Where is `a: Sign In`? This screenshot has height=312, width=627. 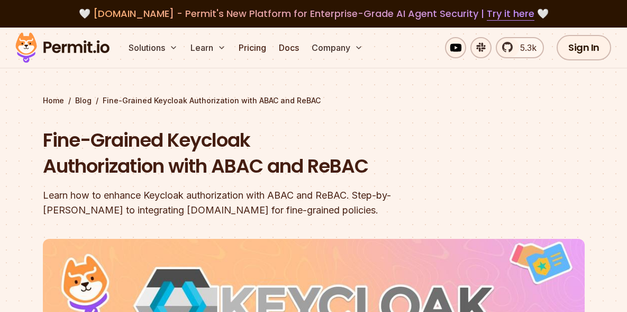 a: Sign In is located at coordinates (584, 48).